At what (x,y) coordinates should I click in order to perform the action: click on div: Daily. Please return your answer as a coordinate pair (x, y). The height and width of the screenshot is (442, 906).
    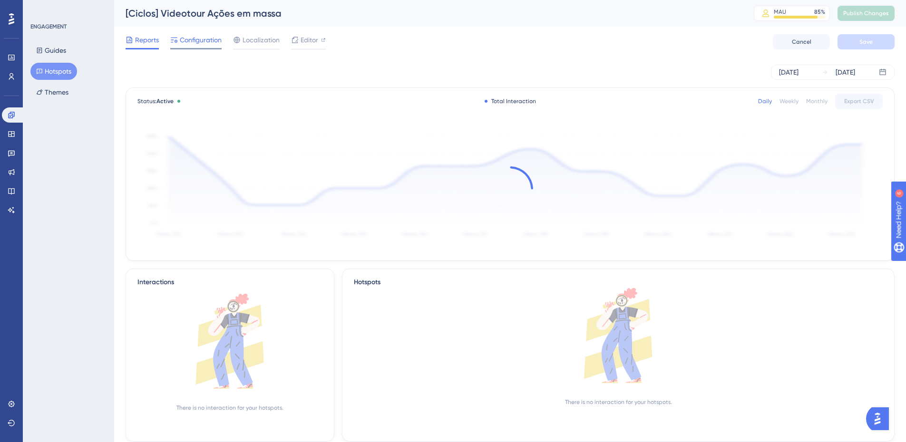
    Looking at the image, I should click on (765, 101).